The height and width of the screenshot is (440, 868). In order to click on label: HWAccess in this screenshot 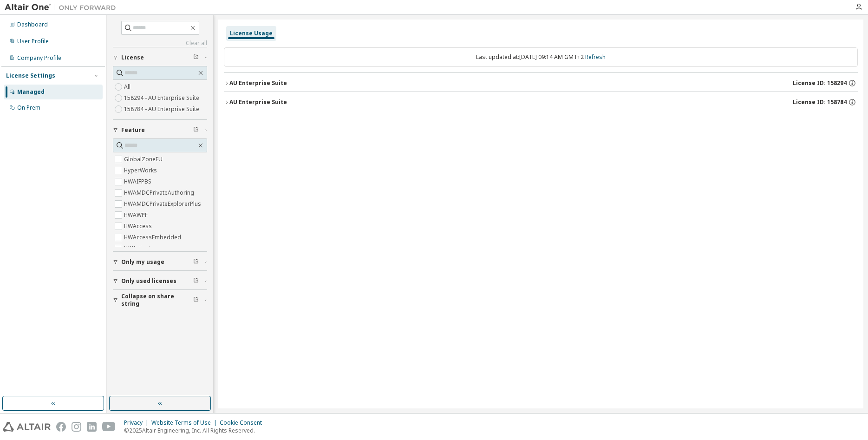, I will do `click(139, 226)`.